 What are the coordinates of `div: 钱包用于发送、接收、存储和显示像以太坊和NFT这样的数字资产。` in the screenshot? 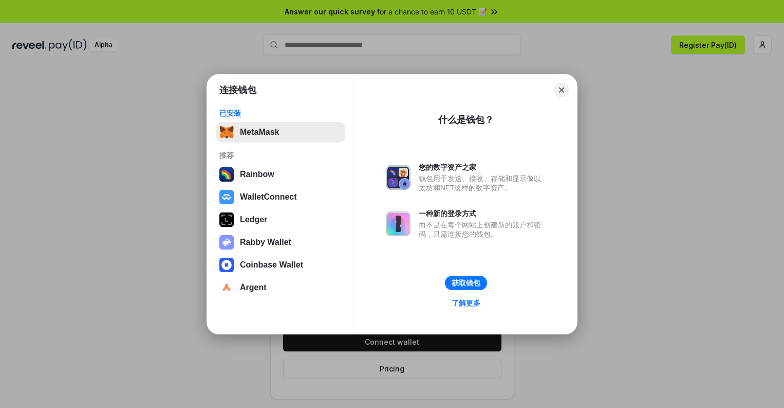 It's located at (483, 183).